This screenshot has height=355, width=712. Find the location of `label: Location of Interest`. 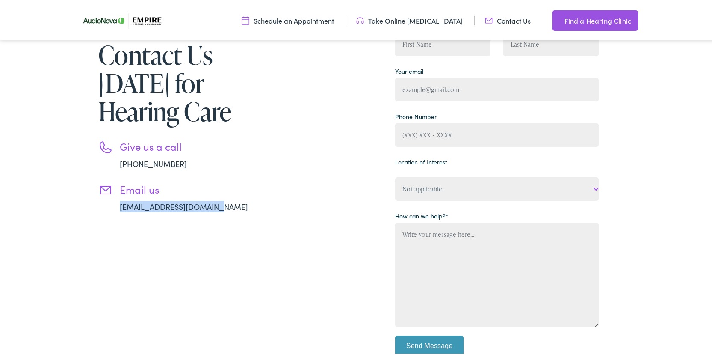

label: Location of Interest is located at coordinates (421, 160).